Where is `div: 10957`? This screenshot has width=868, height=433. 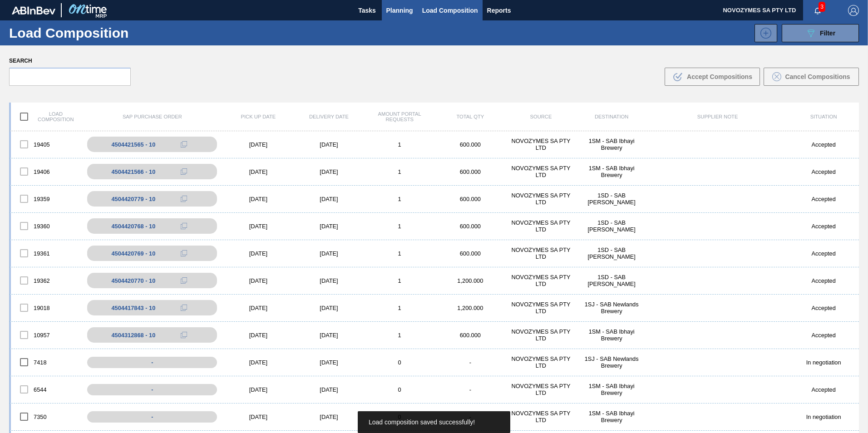 div: 10957 is located at coordinates (46, 335).